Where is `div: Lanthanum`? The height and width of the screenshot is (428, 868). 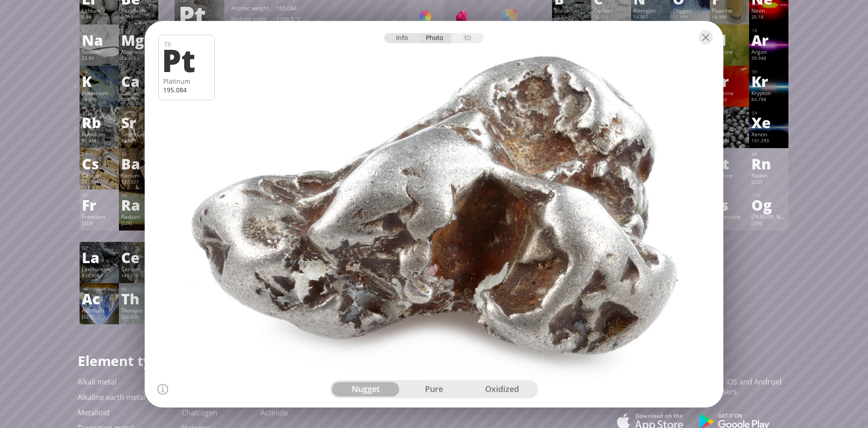 div: Lanthanum is located at coordinates (99, 269).